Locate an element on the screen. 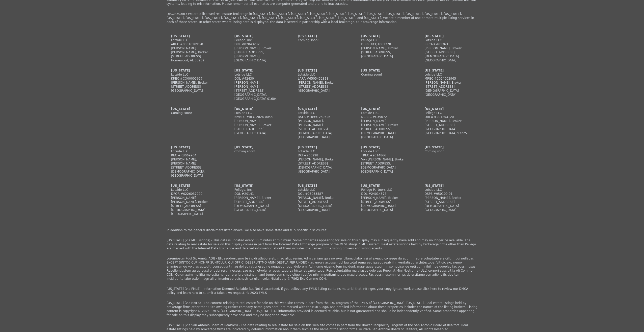 This screenshot has width=644, height=332. div: DCI #266298 is located at coordinates (322, 155).